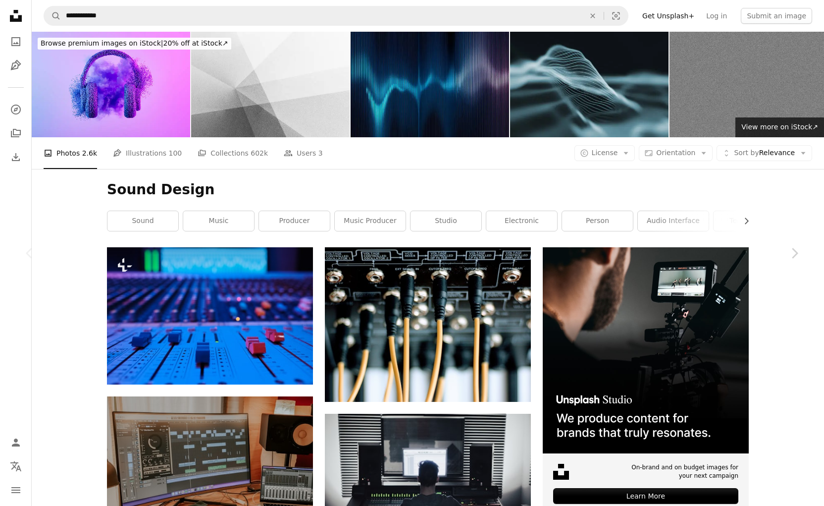 The image size is (824, 506). I want to click on img: file-1631678316303-ed18b8b5cb9cimage, so click(561, 471).